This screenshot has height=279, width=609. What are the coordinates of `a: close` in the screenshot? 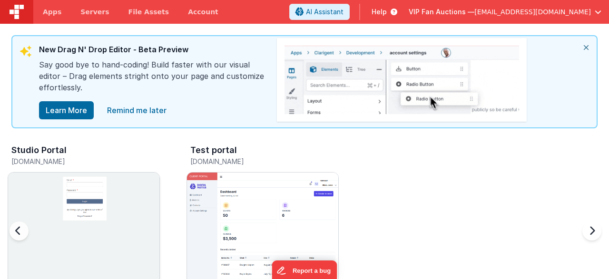 It's located at (137, 110).